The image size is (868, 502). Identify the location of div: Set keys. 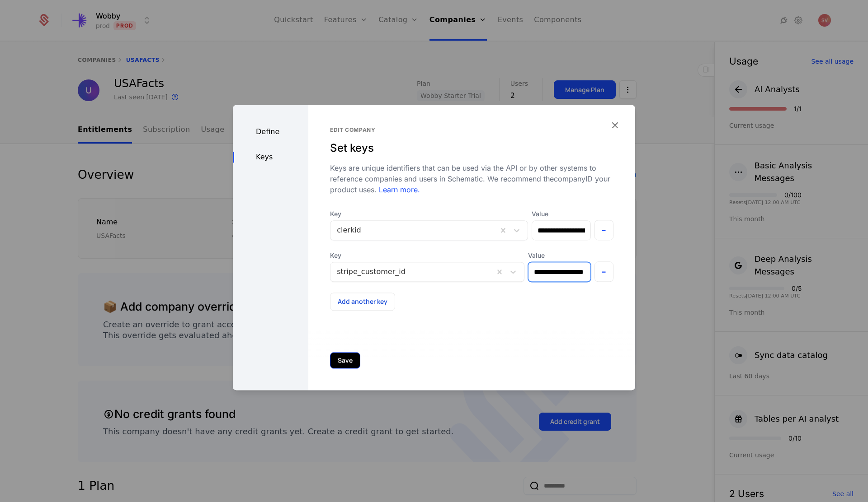
(472, 148).